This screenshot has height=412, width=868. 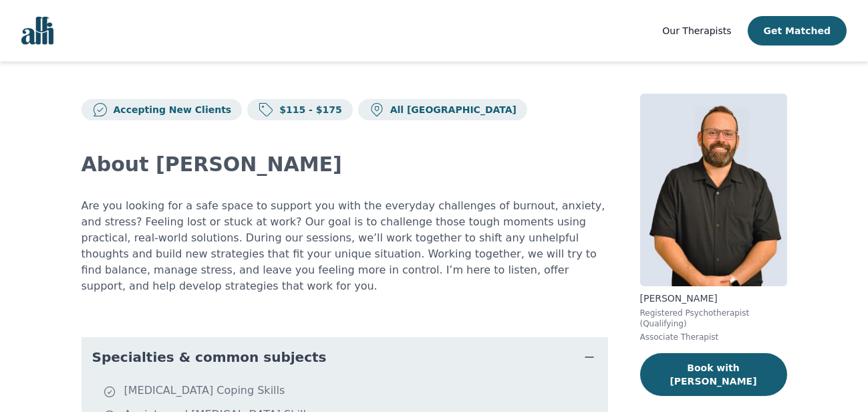 What do you see at coordinates (345, 246) in the screenshot?
I see `p: Are you looking for a safe space to support you with the everyday challenges of burnout, anxiety,...` at bounding box center [345, 246].